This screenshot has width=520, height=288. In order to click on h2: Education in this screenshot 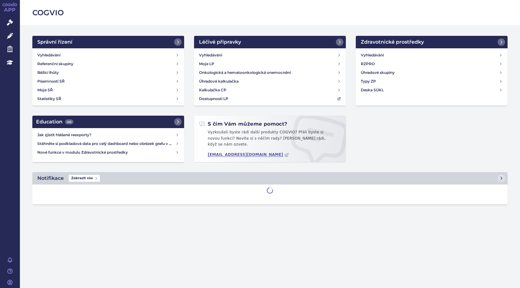, I will do `click(55, 122)`.